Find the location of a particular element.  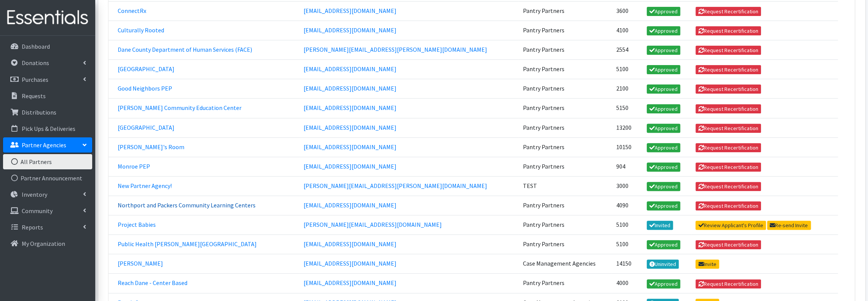

p: Community is located at coordinates (37, 211).